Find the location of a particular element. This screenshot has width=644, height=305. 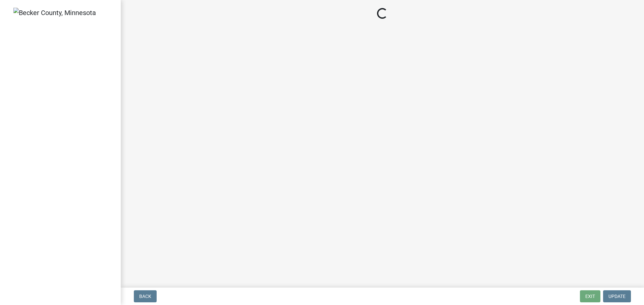

span: Back is located at coordinates (145, 296).